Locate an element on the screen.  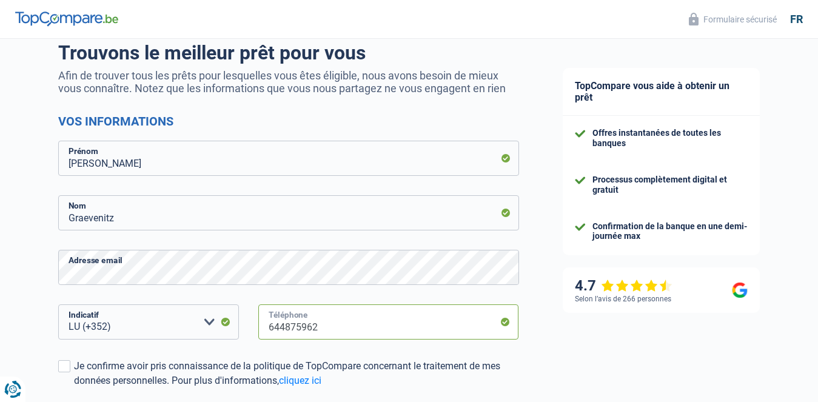
div: Offres instantanées de toutes les banques is located at coordinates (670, 138).